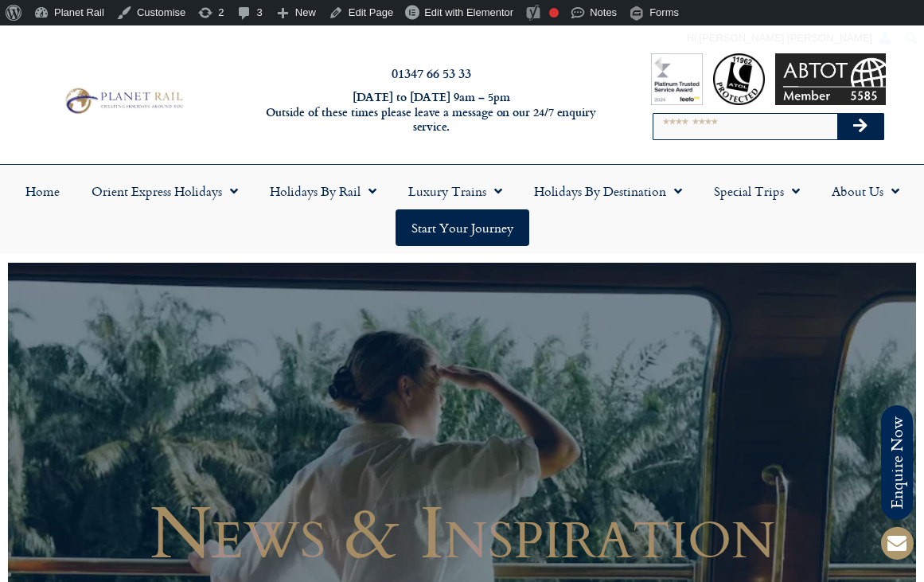 The image size is (924, 582). I want to click on span: Edit with Elementor, so click(469, 12).